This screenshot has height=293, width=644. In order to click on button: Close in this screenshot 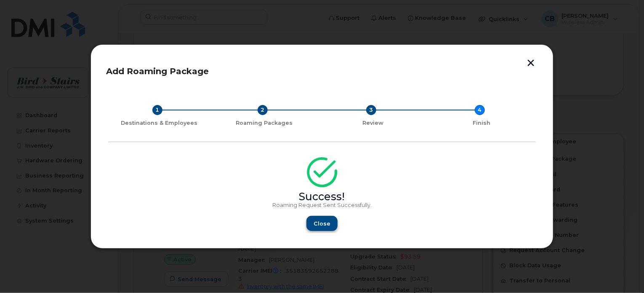, I will do `click(322, 223)`.